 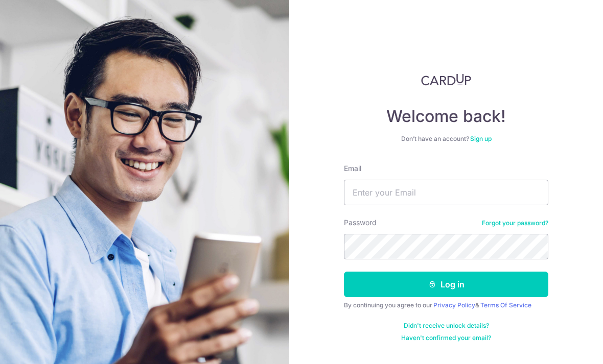 I want to click on button: Log in, so click(x=446, y=285).